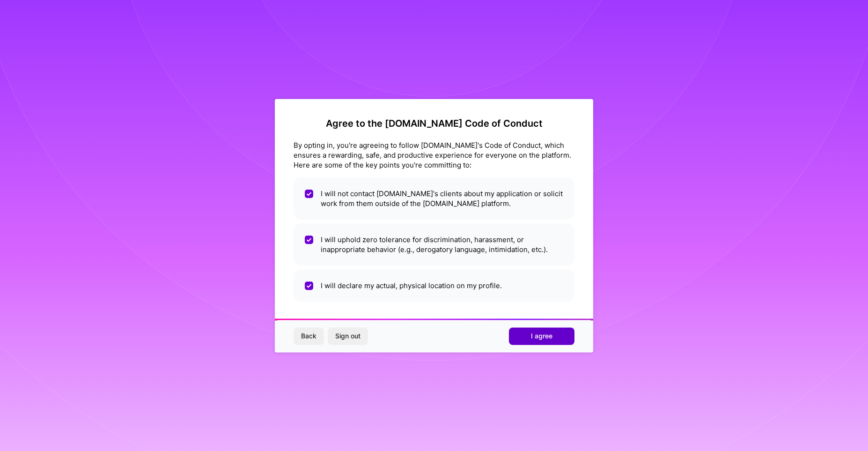  Describe the element at coordinates (541, 335) in the screenshot. I see `button: I agree` at that location.